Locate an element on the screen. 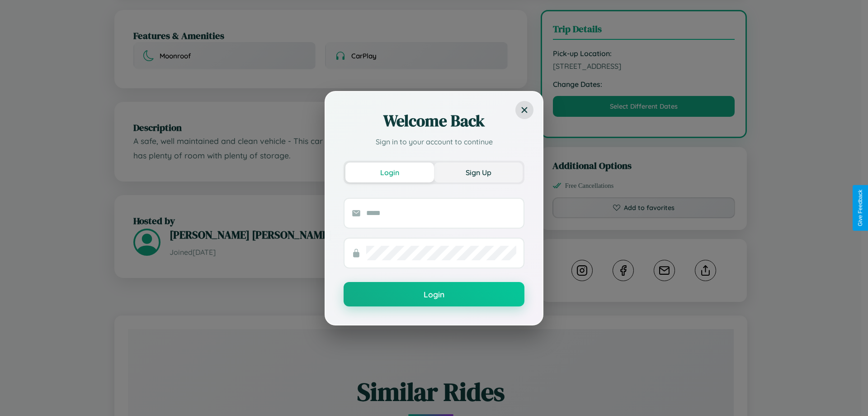 Image resolution: width=868 pixels, height=416 pixels. button: Sign Up is located at coordinates (479, 173).